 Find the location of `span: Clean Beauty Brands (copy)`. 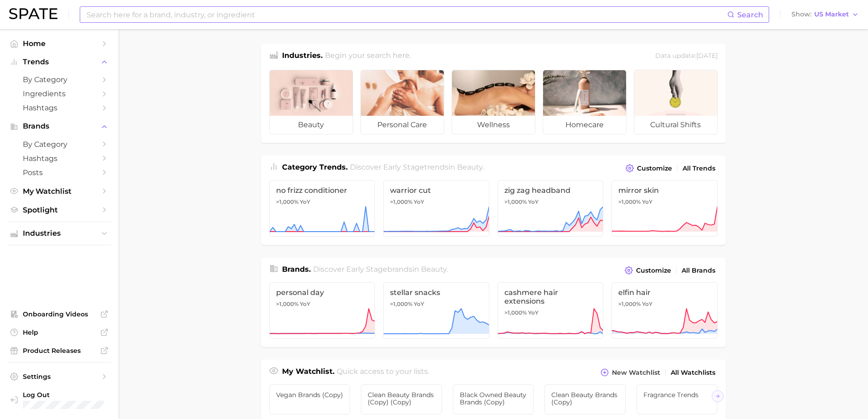

span: Clean Beauty Brands (copy) is located at coordinates (585, 399).